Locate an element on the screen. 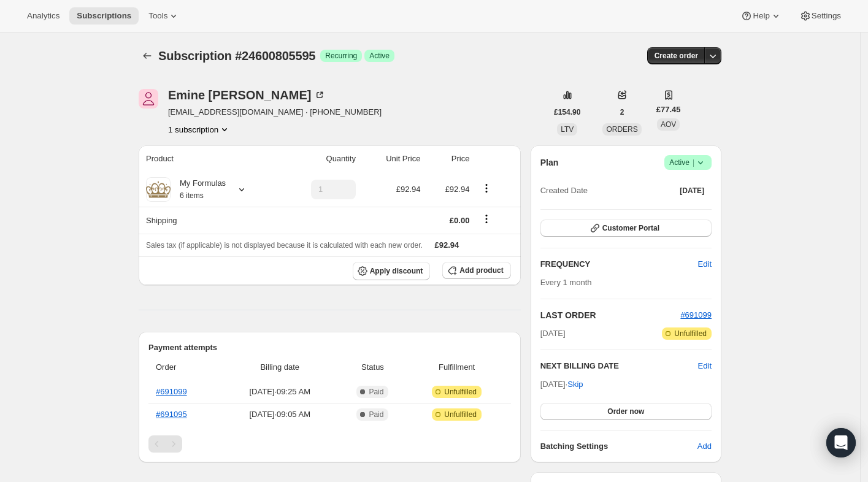 The width and height of the screenshot is (868, 482). th: Unit Price is located at coordinates (392, 159).